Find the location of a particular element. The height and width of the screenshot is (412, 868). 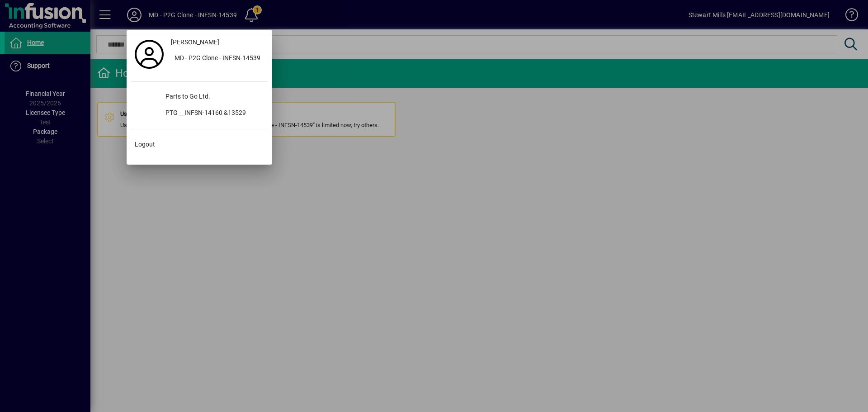

button: Logout is located at coordinates (199, 145).